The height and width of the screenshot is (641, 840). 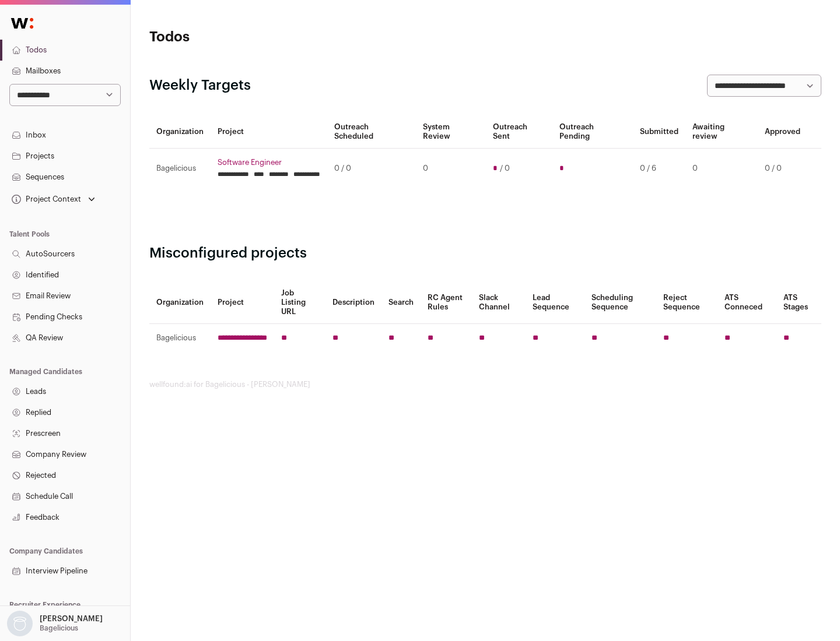 I want to click on p: Bagelicious, so click(x=59, y=628).